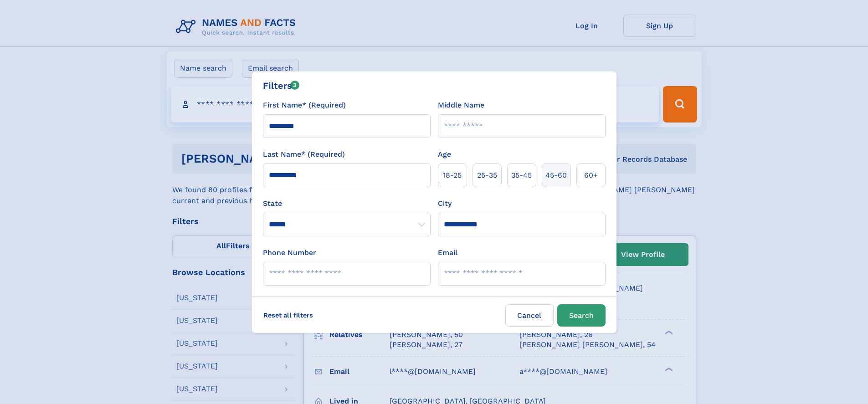 Image resolution: width=868 pixels, height=404 pixels. What do you see at coordinates (521, 176) in the screenshot?
I see `span: 35‑45` at bounding box center [521, 176].